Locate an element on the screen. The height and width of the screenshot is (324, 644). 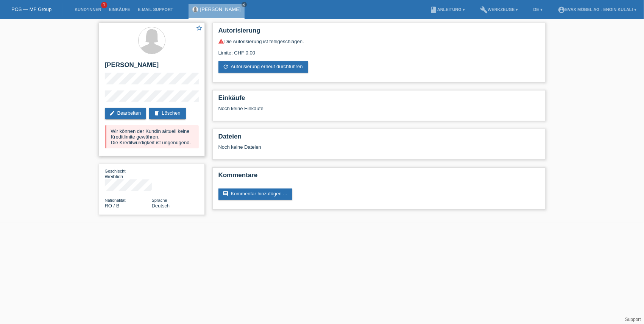
a: Kund*innen is located at coordinates (88, 10).